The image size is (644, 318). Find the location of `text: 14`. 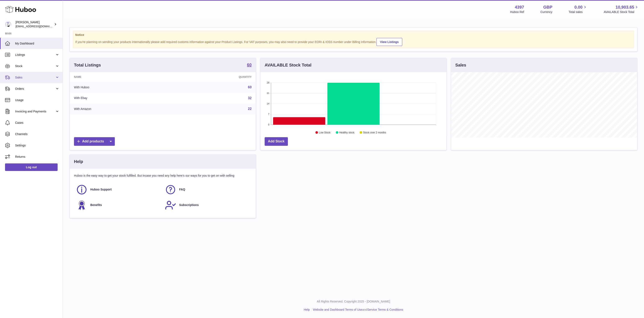

text: 14 is located at coordinates (268, 104).